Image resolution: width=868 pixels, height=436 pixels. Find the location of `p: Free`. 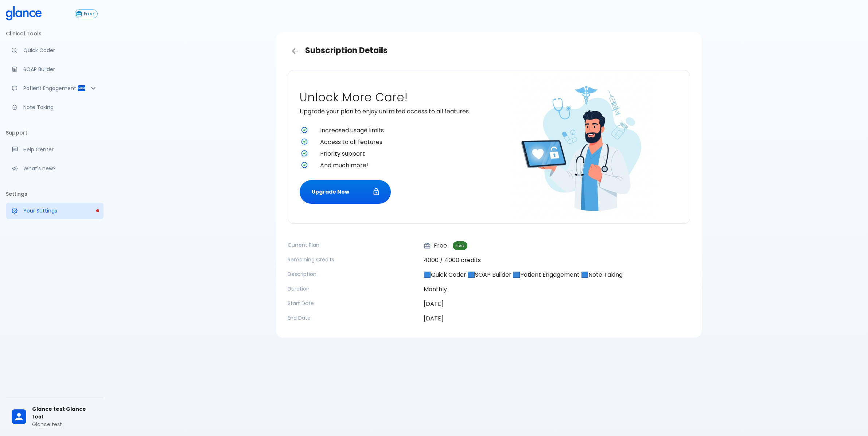

p: Free is located at coordinates (435, 246).